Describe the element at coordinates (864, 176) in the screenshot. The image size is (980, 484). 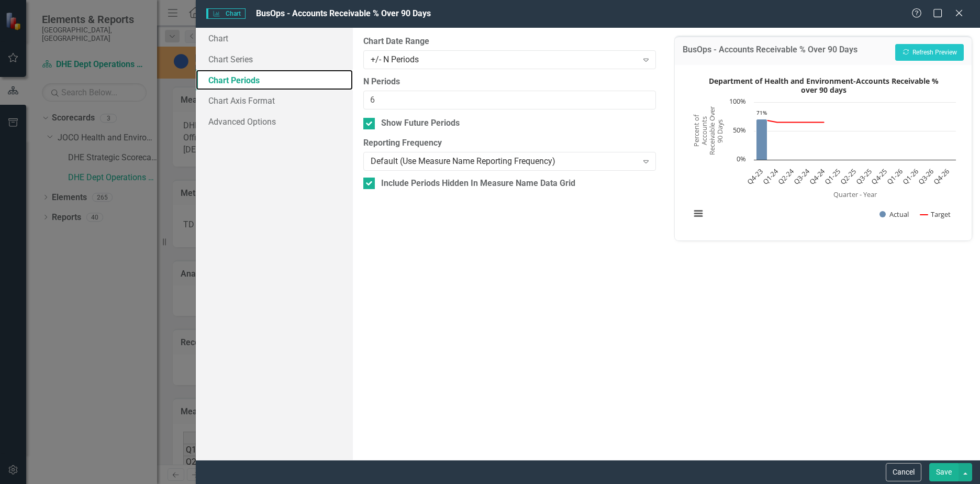
I see `text: Q3-25` at that location.